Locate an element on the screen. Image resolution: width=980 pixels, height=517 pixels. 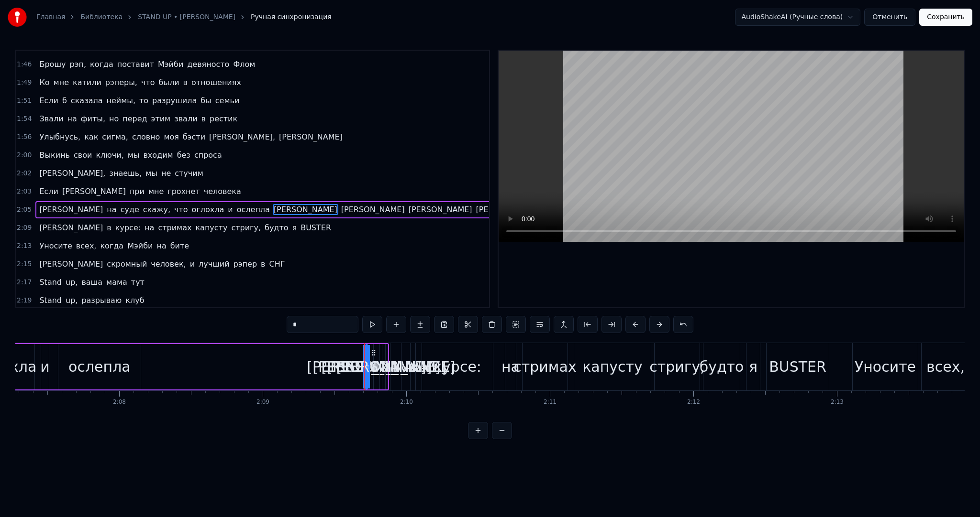
span: и is located at coordinates (230, 210).